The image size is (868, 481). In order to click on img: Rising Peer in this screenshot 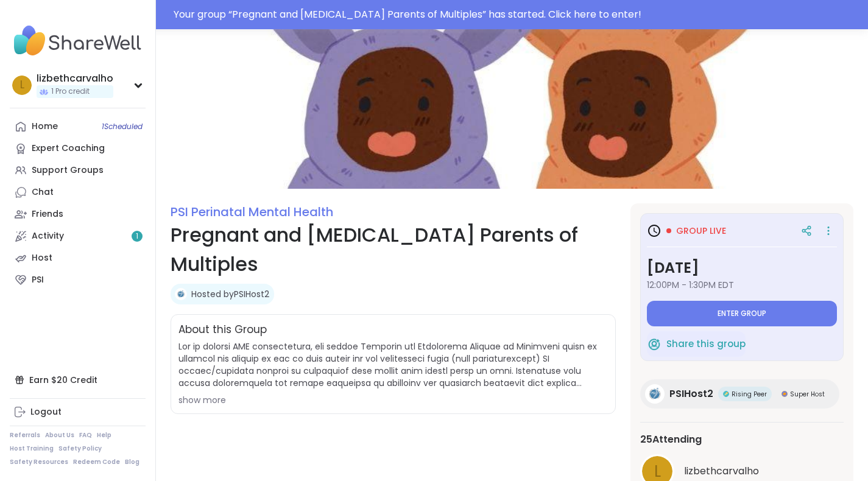, I will do `click(726, 394)`.